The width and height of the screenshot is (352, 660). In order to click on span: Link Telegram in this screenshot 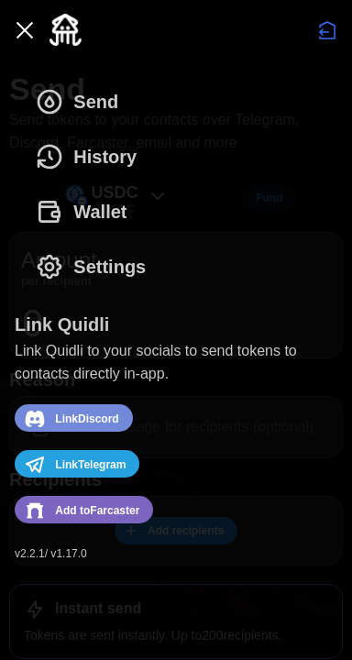, I will do `click(90, 465)`.